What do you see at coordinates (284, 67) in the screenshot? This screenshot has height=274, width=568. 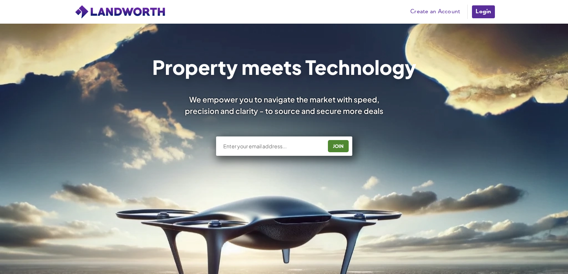 I see `h1: Property meets Technology` at bounding box center [284, 67].